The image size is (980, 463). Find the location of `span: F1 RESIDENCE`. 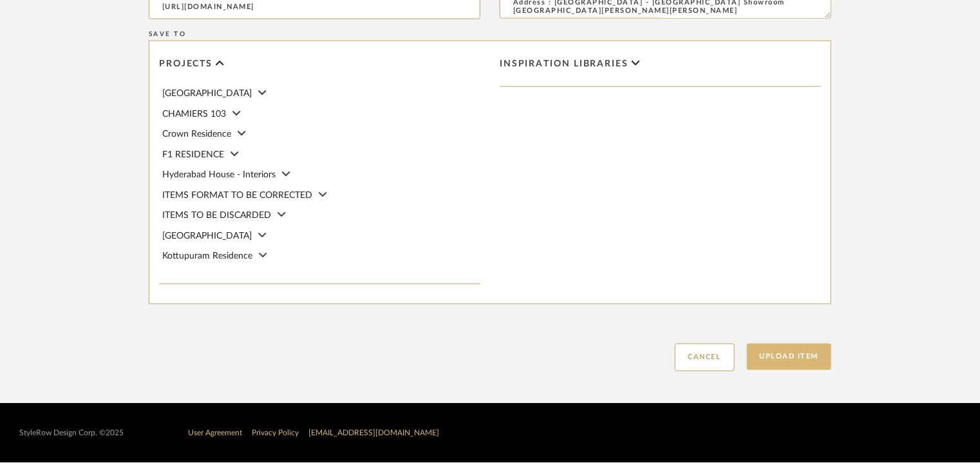

span: F1 RESIDENCE is located at coordinates (193, 155).